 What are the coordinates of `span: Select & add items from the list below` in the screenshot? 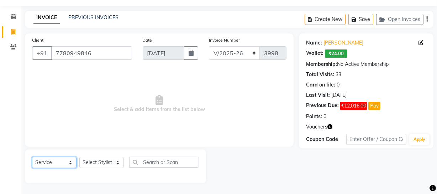 It's located at (159, 104).